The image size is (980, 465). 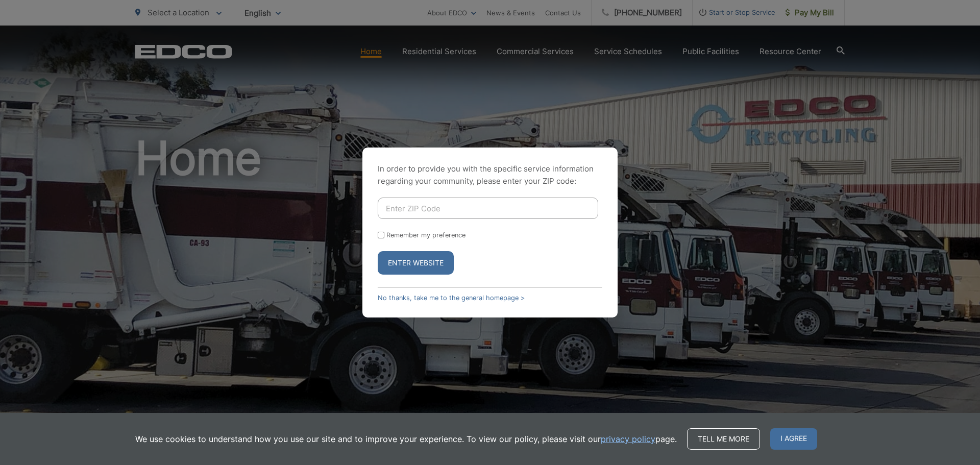 What do you see at coordinates (490, 175) in the screenshot?
I see `p: In order to provide you with the specific service information regarding your community, please en...` at bounding box center [490, 175].